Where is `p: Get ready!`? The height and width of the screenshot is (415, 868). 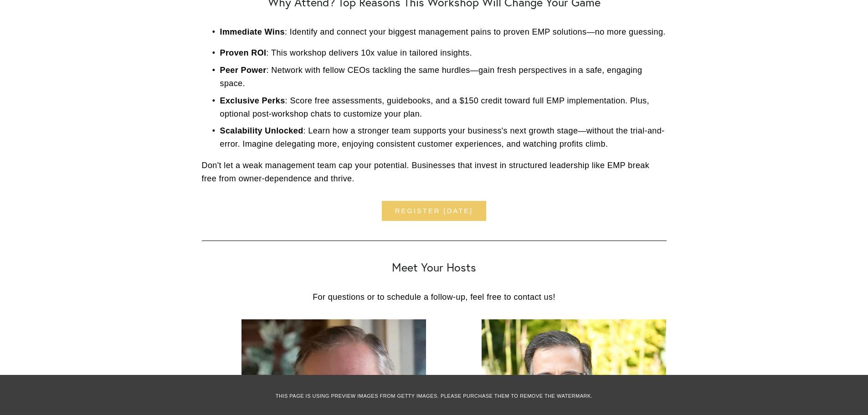
p: Get ready! is located at coordinates (69, 27).